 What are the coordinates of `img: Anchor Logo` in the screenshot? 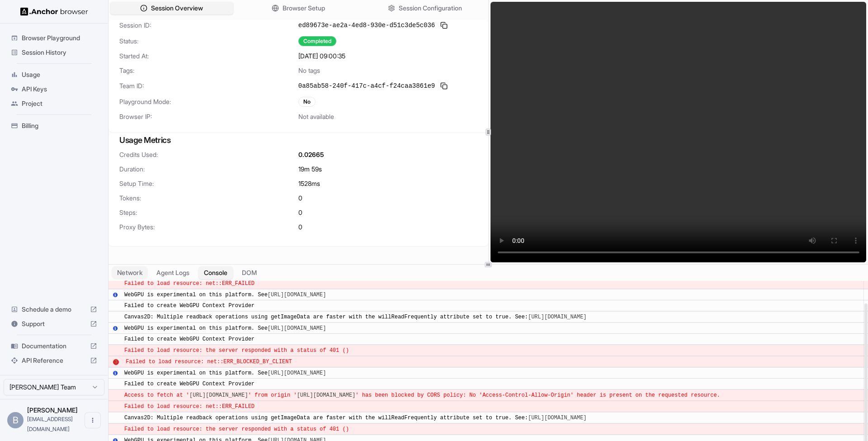 It's located at (54, 11).